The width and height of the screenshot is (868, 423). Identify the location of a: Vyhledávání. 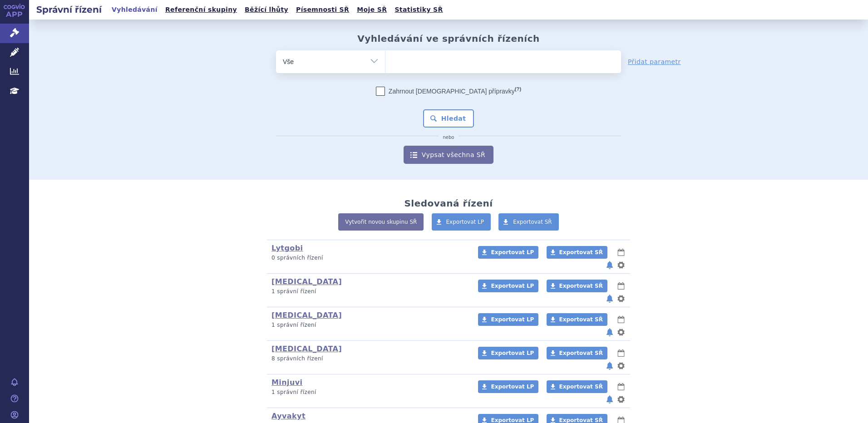
(134, 9).